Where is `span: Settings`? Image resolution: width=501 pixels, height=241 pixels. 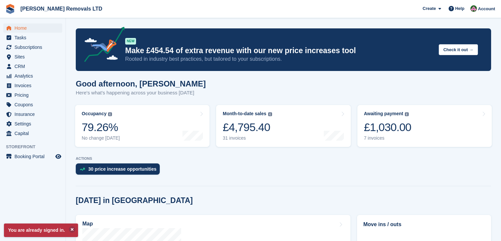 span: Settings is located at coordinates (34, 124).